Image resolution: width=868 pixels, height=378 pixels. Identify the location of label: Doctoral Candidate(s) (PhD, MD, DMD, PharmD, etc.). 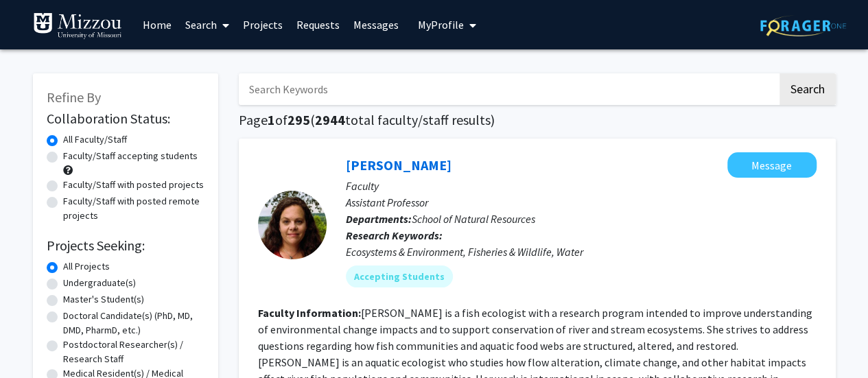
(133, 323).